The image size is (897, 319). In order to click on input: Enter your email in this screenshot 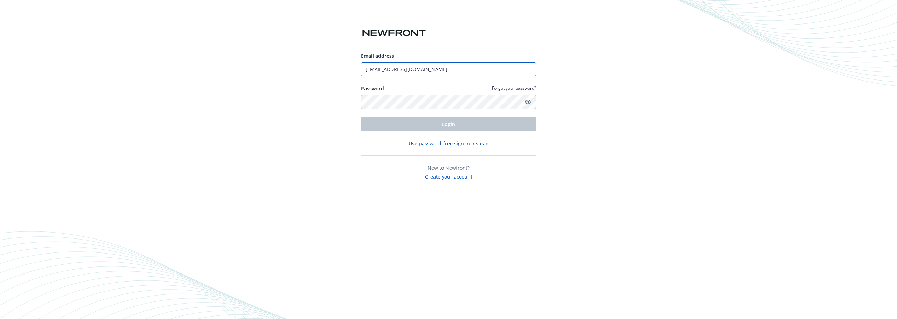, I will do `click(449, 69)`.